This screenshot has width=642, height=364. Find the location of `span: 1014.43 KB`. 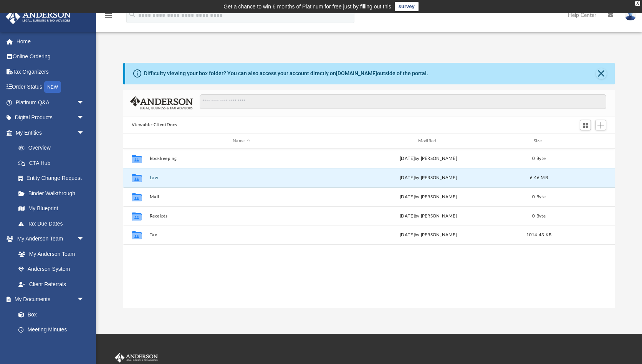

span: 1014.43 KB is located at coordinates (539, 235).